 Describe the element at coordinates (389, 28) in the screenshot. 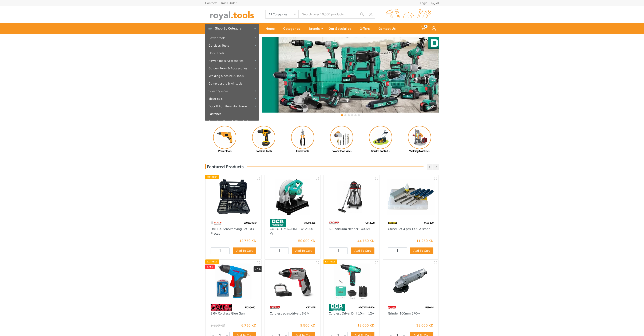

I see `div: Contact Us` at that location.